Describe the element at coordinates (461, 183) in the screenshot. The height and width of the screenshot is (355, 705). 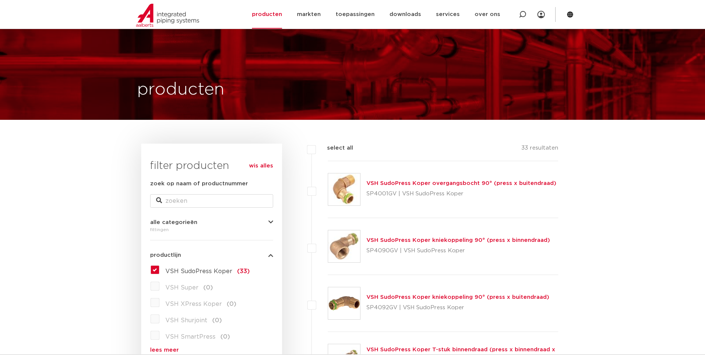
I see `a: VSH SudoPress Koper overgangsbocht 90° (press x buitendraad)` at that location.